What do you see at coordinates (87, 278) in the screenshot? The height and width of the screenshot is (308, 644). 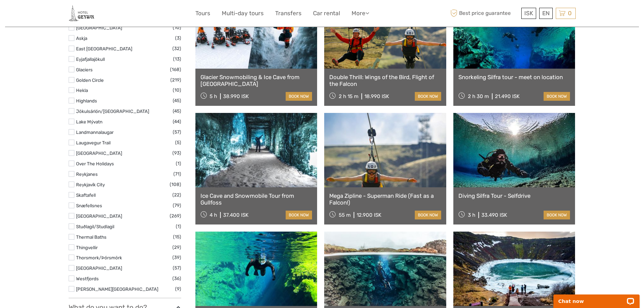 I see `a: Westfjords` at bounding box center [87, 278].